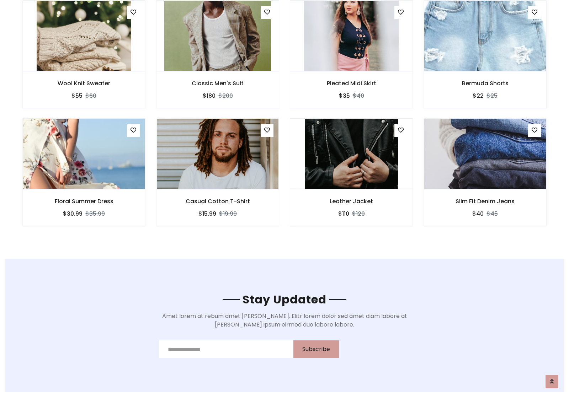 Image resolution: width=569 pixels, height=399 pixels. What do you see at coordinates (358, 96) in the screenshot?
I see `del: $40` at bounding box center [358, 96].